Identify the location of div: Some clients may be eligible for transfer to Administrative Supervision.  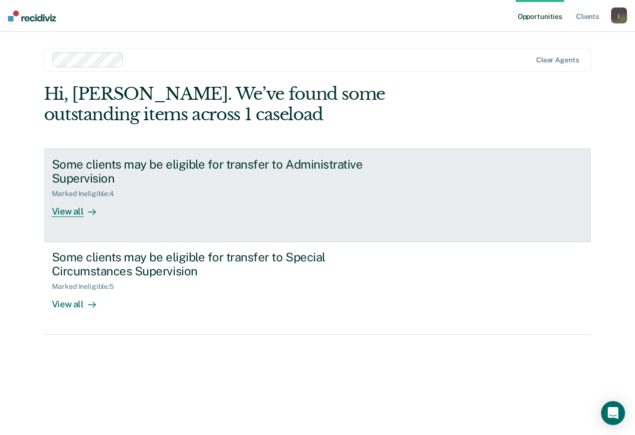
(227, 172).